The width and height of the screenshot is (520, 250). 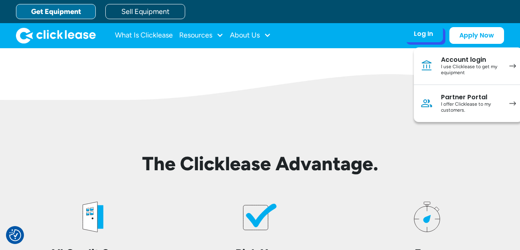 I want to click on img: Person icon, so click(x=427, y=103).